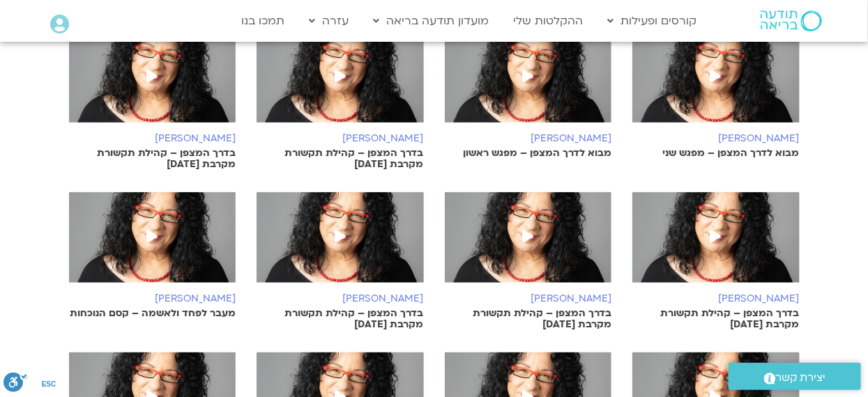  I want to click on a: עזרה, so click(329, 21).